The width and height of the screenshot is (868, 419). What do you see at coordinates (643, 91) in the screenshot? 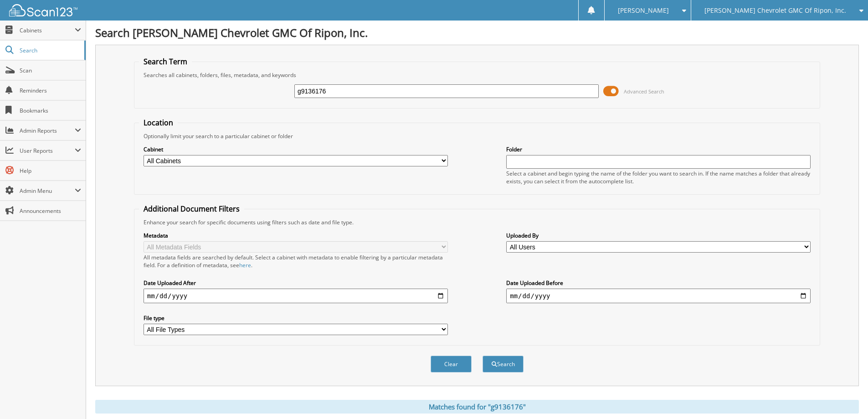
I see `span: Advanced Search` at bounding box center [643, 91].